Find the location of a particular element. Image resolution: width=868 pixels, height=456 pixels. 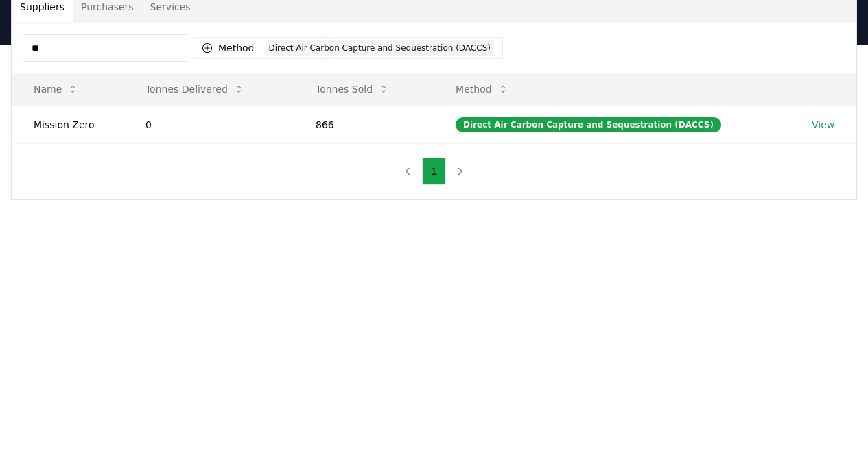

button: MethodDirect Air Carbon Capture and Sequestration (DACCS) is located at coordinates (348, 48).